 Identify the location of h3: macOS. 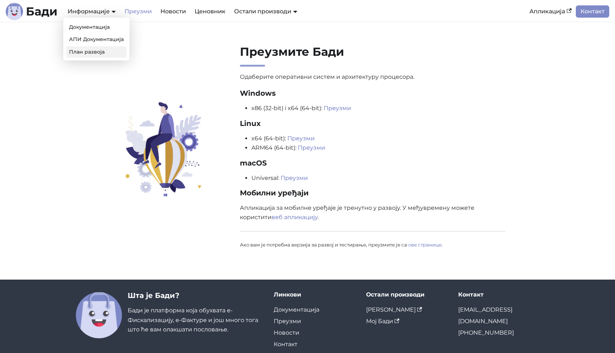
(372, 163).